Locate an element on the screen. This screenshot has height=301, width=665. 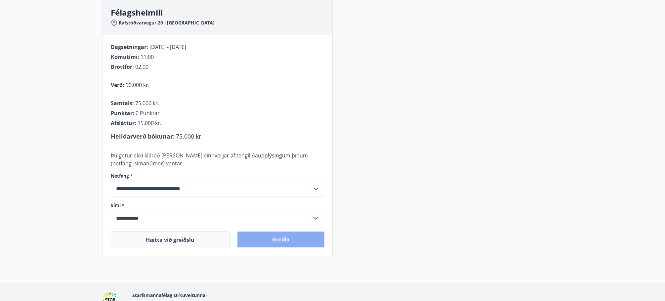
span: Afsláttur : is located at coordinates (123, 123).